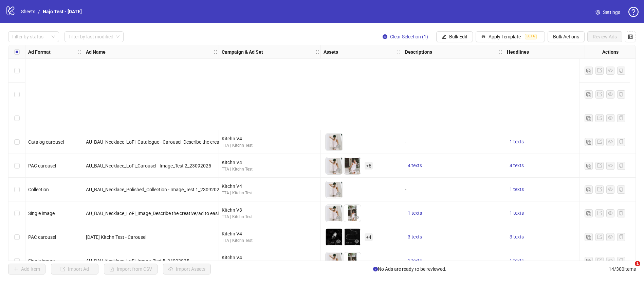 The image size is (644, 284). I want to click on span: edit, so click(444, 37).